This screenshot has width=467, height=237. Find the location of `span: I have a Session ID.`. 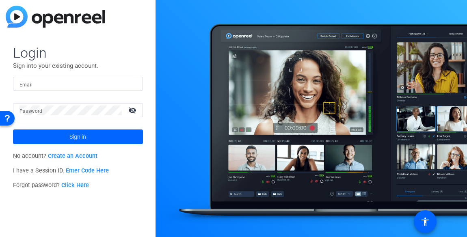

span: I have a Session ID. is located at coordinates (61, 171).